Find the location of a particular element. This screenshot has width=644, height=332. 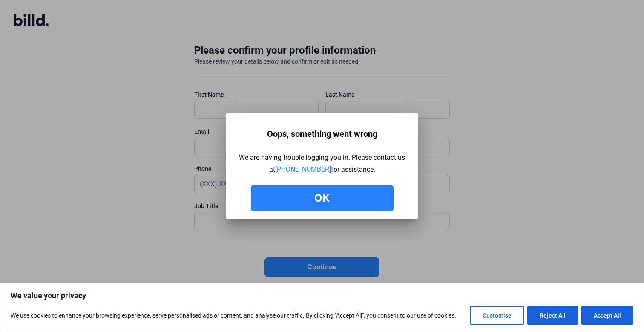

p: We value your privacy is located at coordinates (322, 296).